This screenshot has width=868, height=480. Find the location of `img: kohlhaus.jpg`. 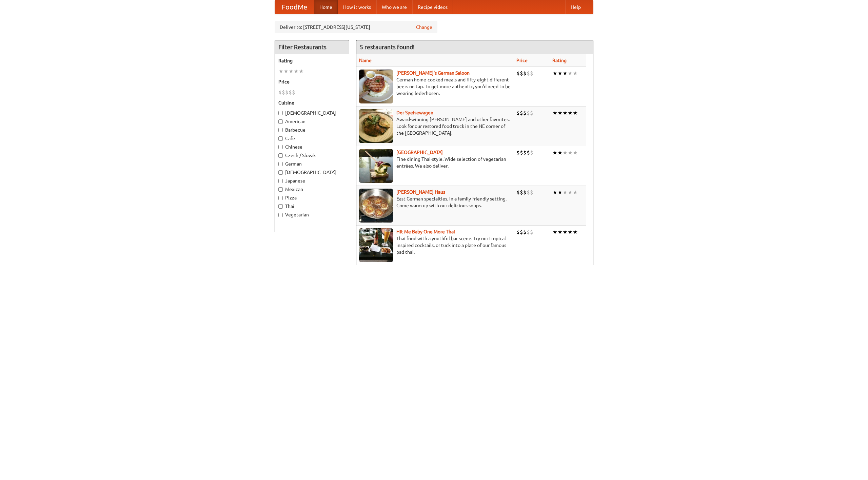

img: kohlhaus.jpg is located at coordinates (376, 206).